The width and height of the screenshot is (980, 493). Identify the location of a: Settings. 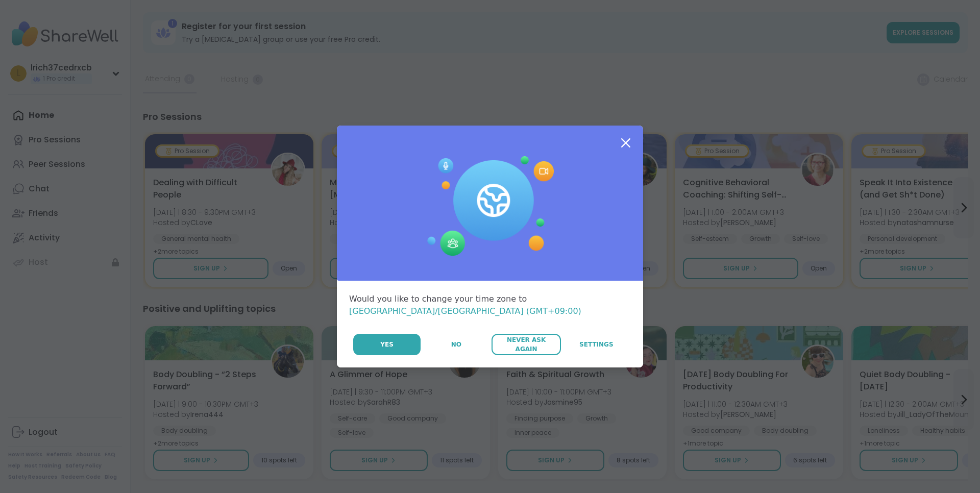
(596, 345).